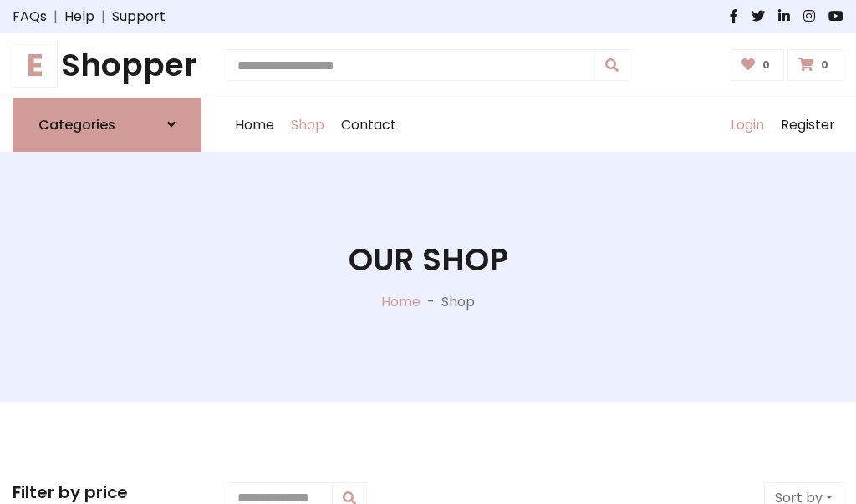 This screenshot has width=856, height=504. Describe the element at coordinates (747, 126) in the screenshot. I see `a: Login` at that location.